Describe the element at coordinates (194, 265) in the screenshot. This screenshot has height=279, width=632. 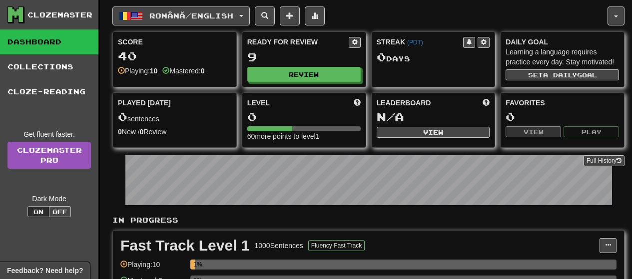
I see `div: 1%` at that location.